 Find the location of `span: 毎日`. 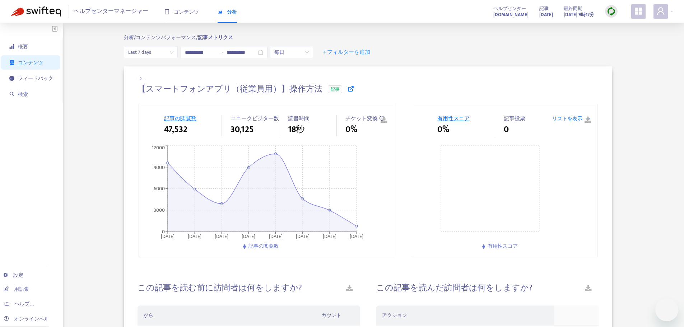

span: 毎日 is located at coordinates (291, 52).